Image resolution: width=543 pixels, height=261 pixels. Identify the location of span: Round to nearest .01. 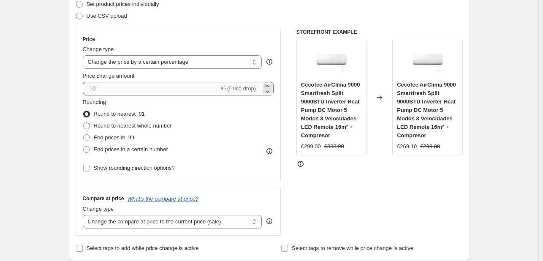
(119, 114).